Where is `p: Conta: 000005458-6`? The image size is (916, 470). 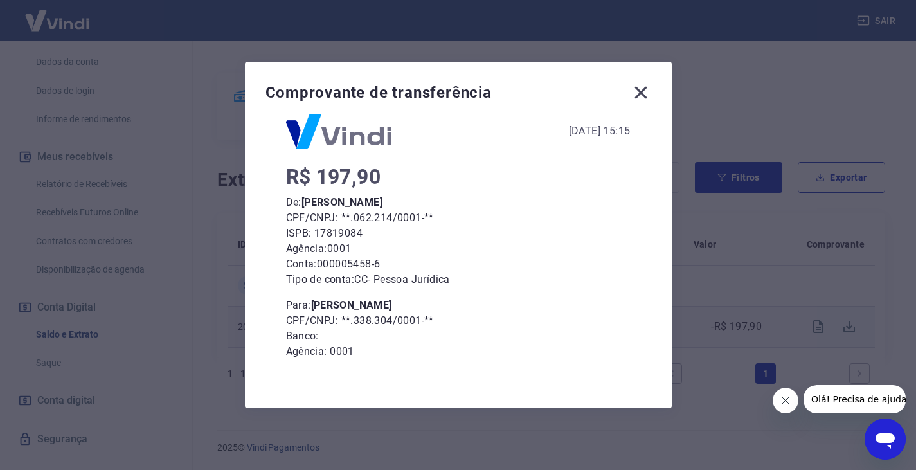
p: Conta: 000005458-6 is located at coordinates (459, 264).